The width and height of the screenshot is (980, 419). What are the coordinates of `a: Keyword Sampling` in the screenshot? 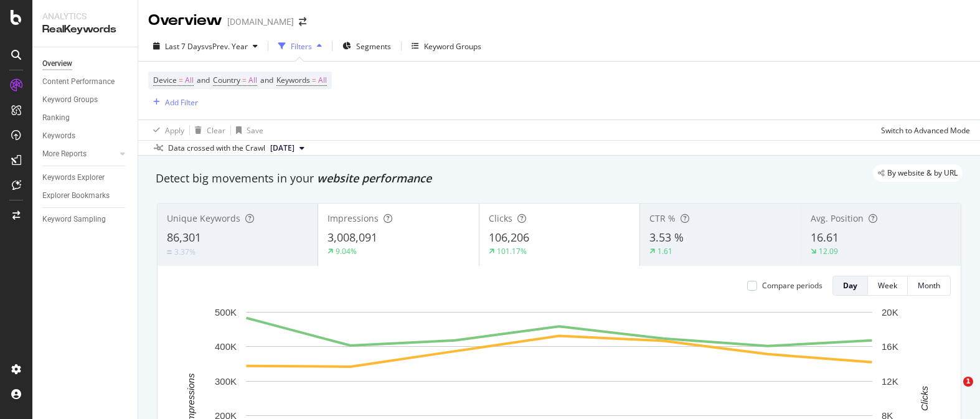 It's located at (85, 219).